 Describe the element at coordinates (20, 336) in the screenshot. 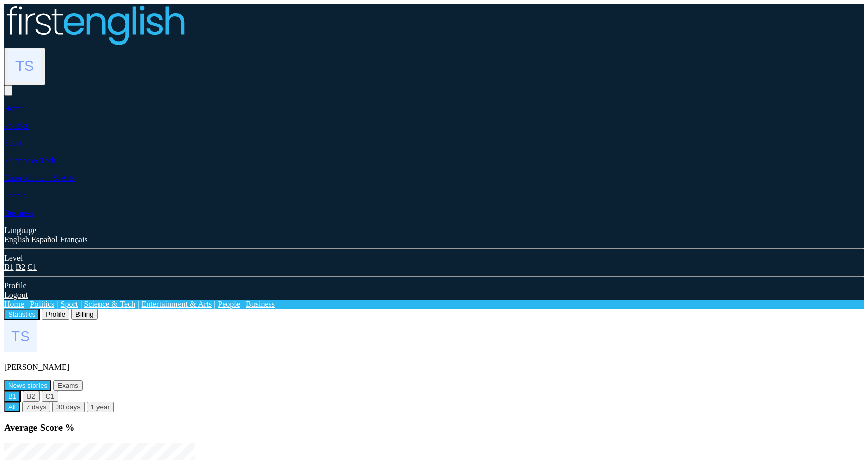

I see `img: UserPhoto` at that location.